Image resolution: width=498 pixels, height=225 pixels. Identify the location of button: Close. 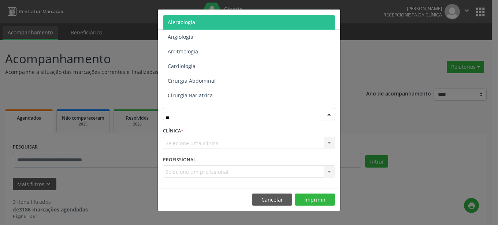
(333, 18).